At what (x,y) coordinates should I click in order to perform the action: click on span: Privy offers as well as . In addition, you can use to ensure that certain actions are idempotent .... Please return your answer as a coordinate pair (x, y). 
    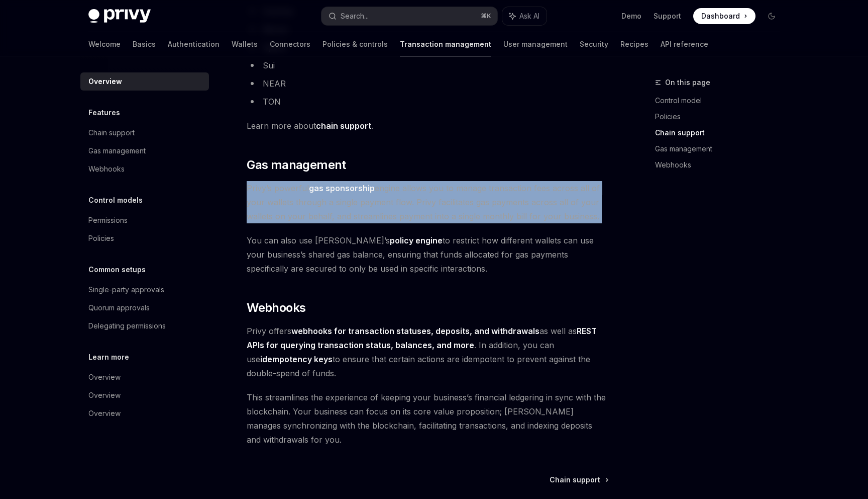
    Looking at the image, I should click on (428, 352).